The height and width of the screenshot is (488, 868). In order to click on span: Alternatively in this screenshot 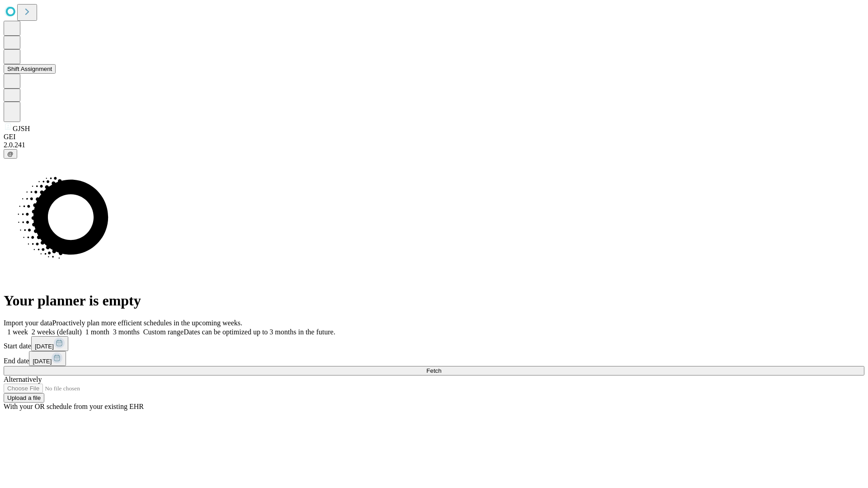, I will do `click(23, 380)`.